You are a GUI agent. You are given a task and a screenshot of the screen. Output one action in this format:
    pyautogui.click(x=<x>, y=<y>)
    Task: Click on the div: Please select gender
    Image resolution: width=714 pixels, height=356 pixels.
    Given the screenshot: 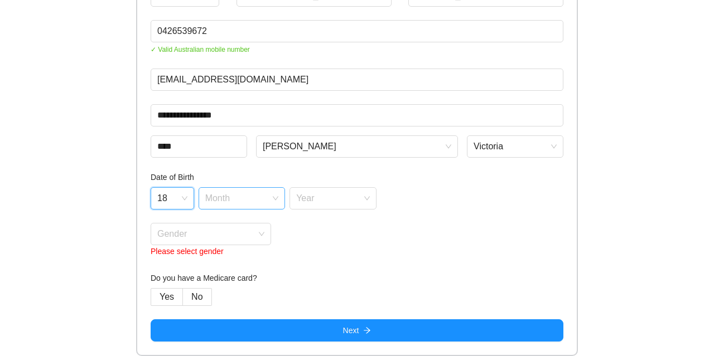 What is the action you would take?
    pyautogui.click(x=211, y=252)
    